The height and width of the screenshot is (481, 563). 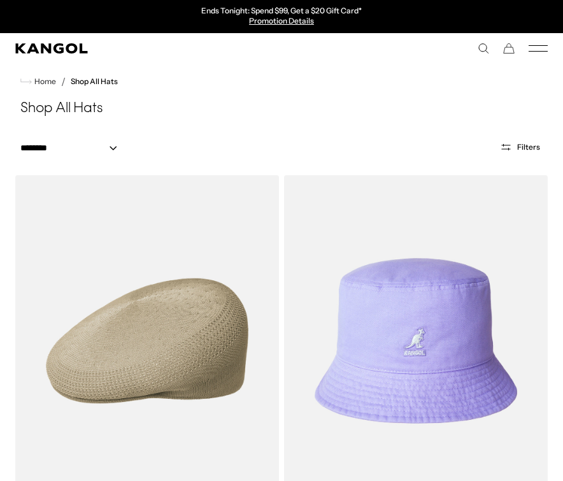 What do you see at coordinates (282, 17) in the screenshot?
I see `slideshow-component: Announcement bar` at bounding box center [282, 17].